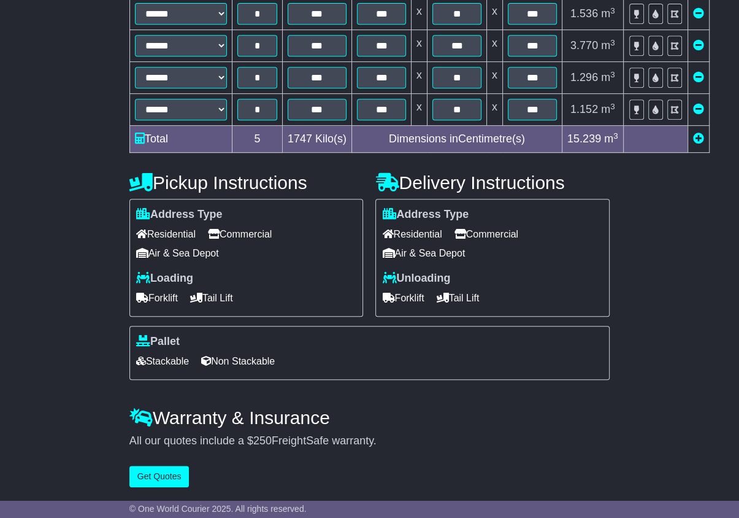 Image resolution: width=739 pixels, height=518 pixels. Describe the element at coordinates (699, 139) in the screenshot. I see `a: Add new item` at that location.